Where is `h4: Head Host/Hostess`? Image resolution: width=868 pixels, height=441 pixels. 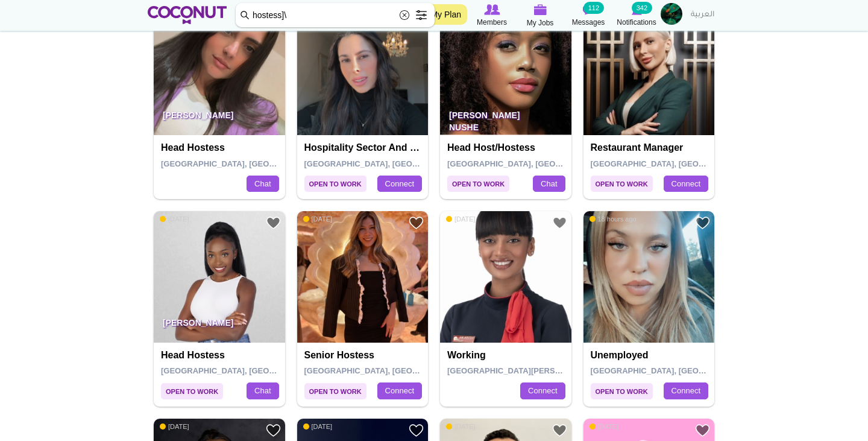 h4: Head Host/Hostess is located at coordinates (507, 148).